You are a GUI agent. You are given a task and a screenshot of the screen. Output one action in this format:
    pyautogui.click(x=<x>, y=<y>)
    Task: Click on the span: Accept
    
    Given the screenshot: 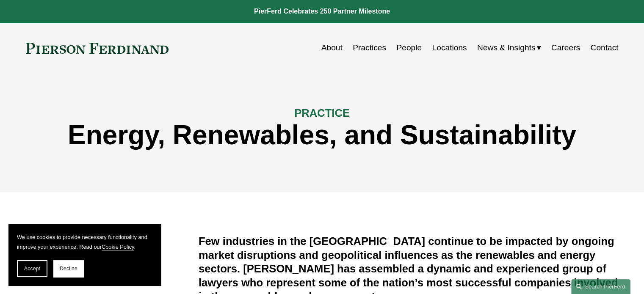 What is the action you would take?
    pyautogui.click(x=32, y=269)
    